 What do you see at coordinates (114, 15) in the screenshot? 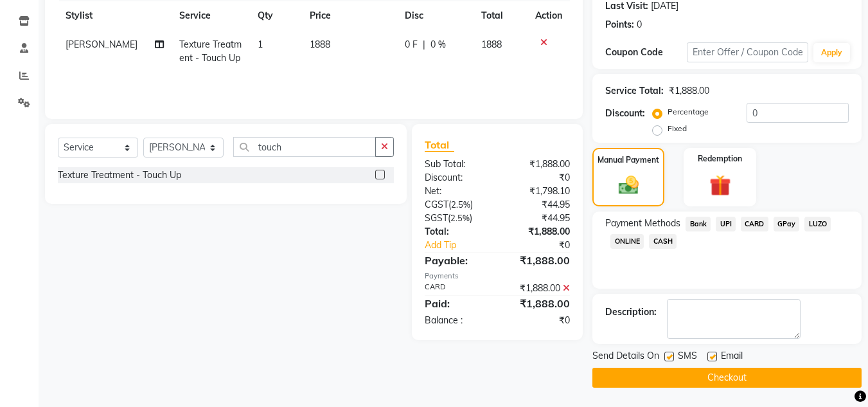
I see `th: Stylist` at bounding box center [114, 15].